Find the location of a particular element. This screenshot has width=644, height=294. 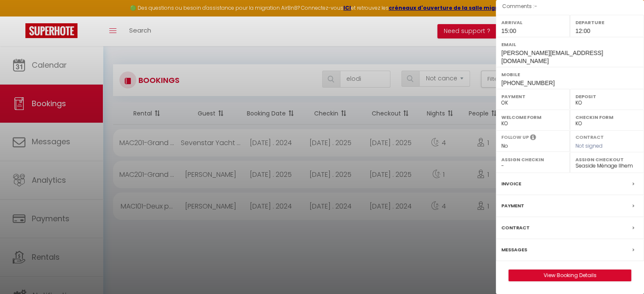

label: Departure is located at coordinates (607, 23).